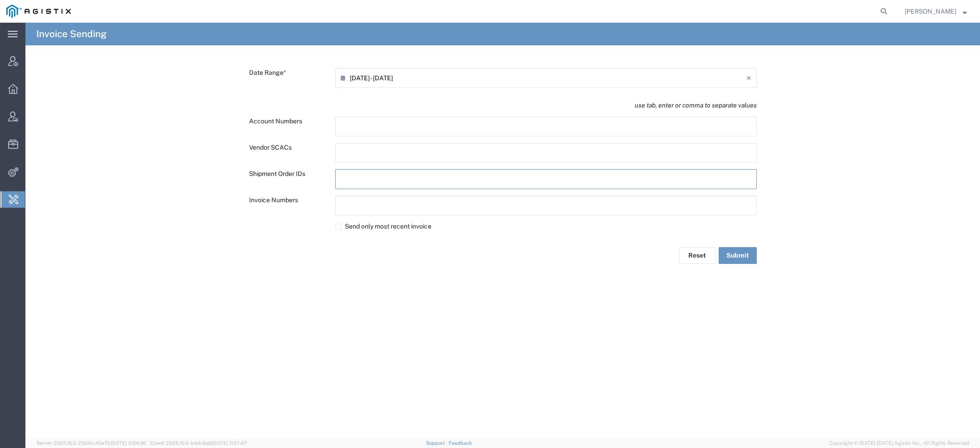 This screenshot has width=980, height=448. What do you see at coordinates (695, 105) in the screenshot?
I see `em: use tab, enter or comma to separate values` at bounding box center [695, 105].